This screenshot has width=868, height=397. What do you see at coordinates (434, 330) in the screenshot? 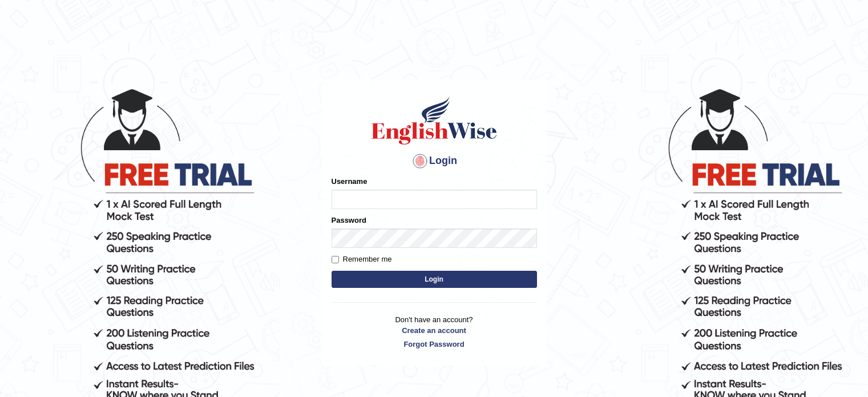
I see `a: Create an account` at bounding box center [434, 330].